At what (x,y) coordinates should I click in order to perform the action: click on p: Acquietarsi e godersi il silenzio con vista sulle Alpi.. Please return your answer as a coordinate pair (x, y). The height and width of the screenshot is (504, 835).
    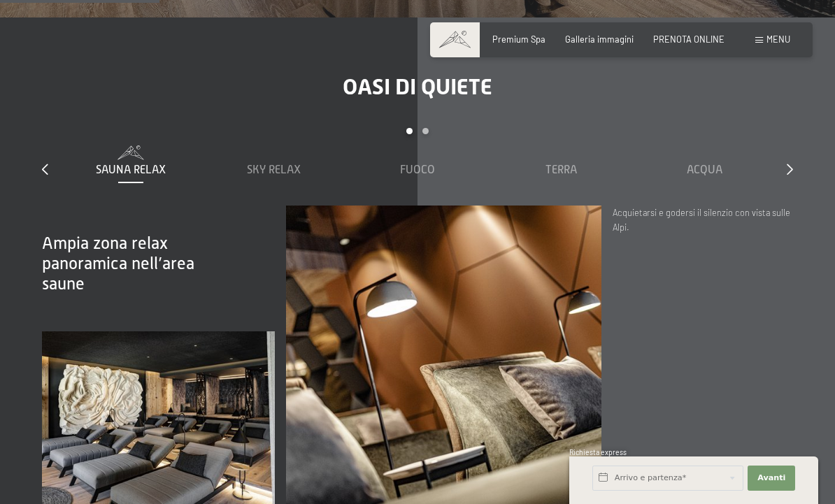
    Looking at the image, I should click on (703, 219).